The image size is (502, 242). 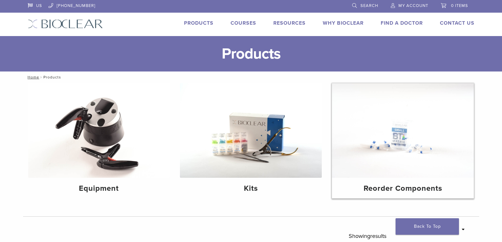 I want to click on span: Search, so click(x=369, y=6).